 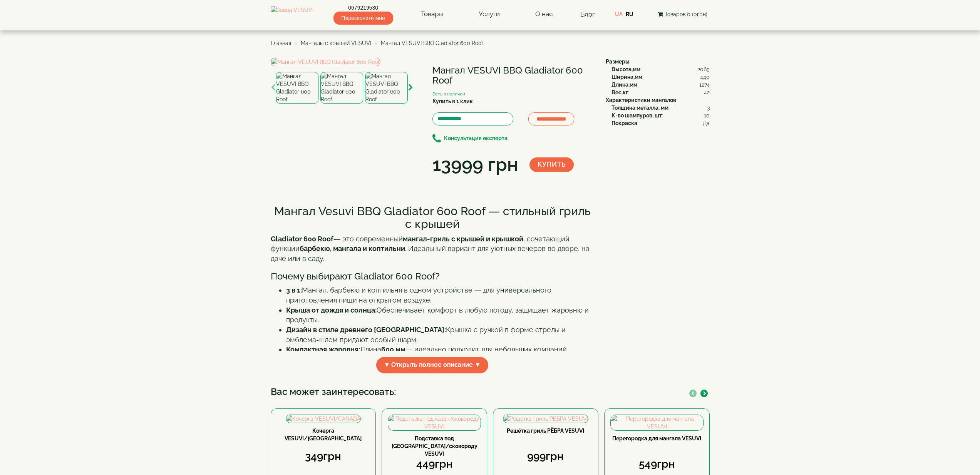 I want to click on img: Перегородка для мангала VESUVI, so click(x=657, y=422).